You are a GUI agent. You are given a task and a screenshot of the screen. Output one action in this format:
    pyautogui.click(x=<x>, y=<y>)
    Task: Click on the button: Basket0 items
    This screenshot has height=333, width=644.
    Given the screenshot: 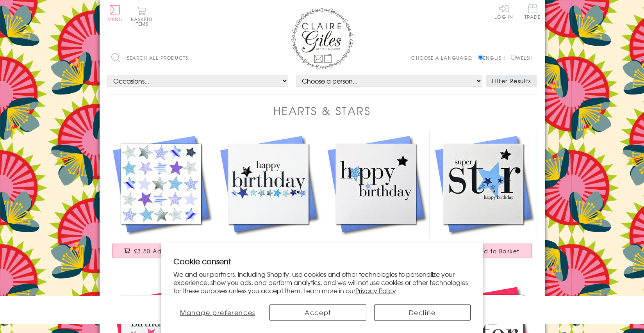 What is the action you would take?
    pyautogui.click(x=142, y=16)
    